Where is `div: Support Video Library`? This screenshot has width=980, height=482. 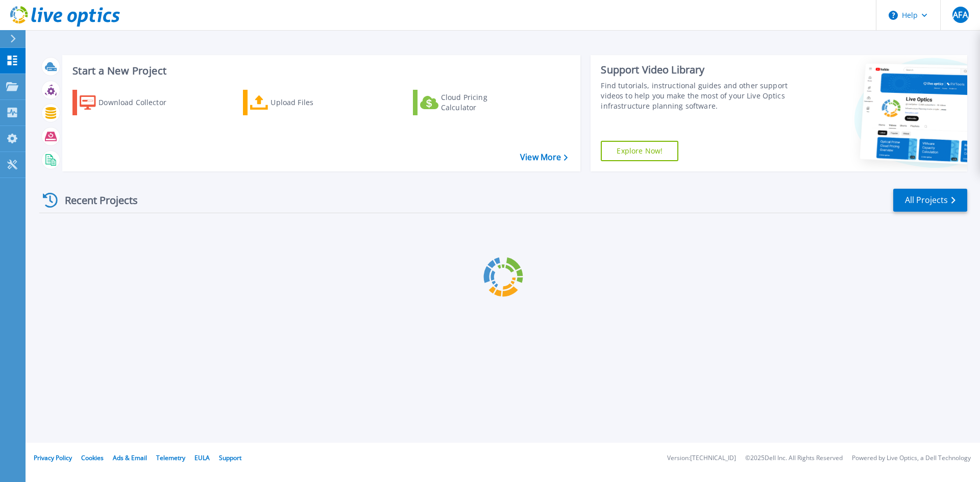 div: Support Video Library is located at coordinates (697, 70).